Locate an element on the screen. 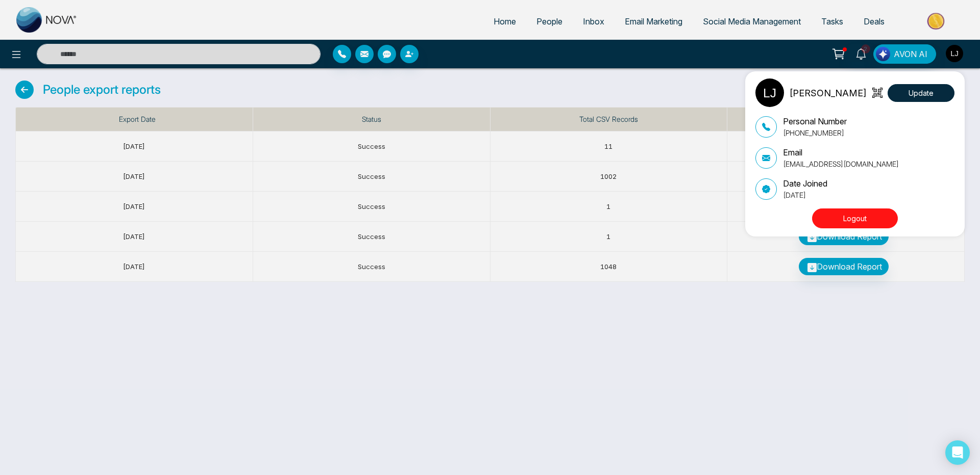 This screenshot has width=980, height=475. button: Update is located at coordinates (921, 93).